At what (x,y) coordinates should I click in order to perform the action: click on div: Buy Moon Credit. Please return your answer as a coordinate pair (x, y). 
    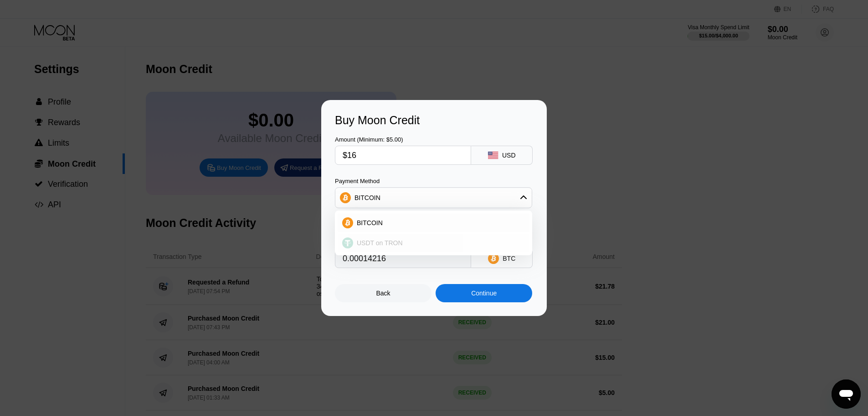
    Looking at the image, I should click on (434, 120).